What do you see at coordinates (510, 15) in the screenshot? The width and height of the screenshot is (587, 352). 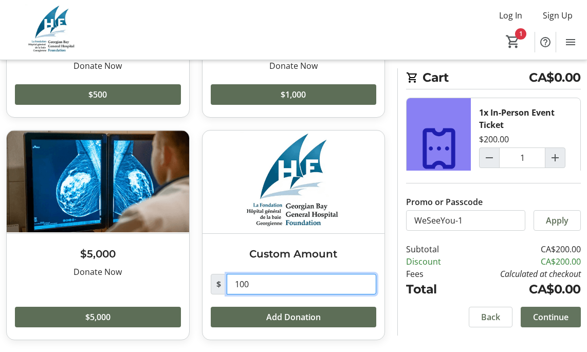 I see `button: Log In` at bounding box center [510, 15].